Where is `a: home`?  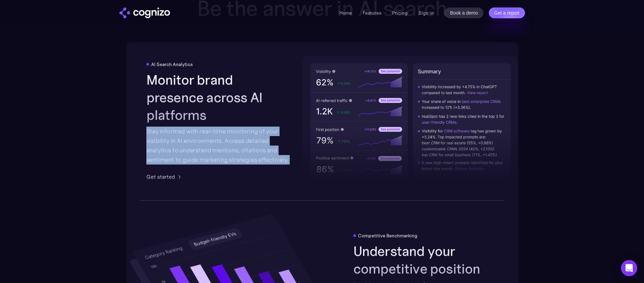
a: home is located at coordinates (145, 13).